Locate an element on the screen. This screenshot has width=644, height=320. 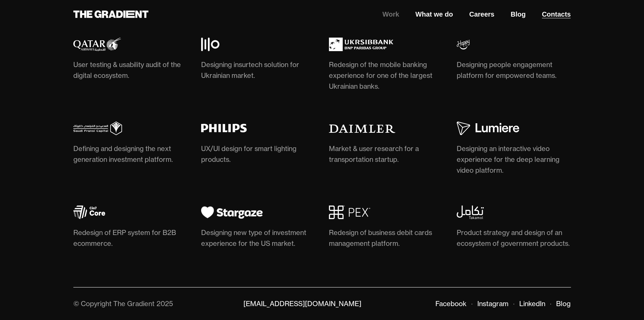
a: Careers is located at coordinates (482, 14).